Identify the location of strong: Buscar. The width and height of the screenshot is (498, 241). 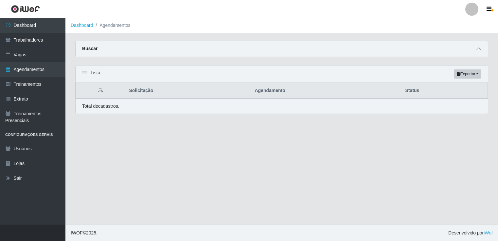
(90, 48).